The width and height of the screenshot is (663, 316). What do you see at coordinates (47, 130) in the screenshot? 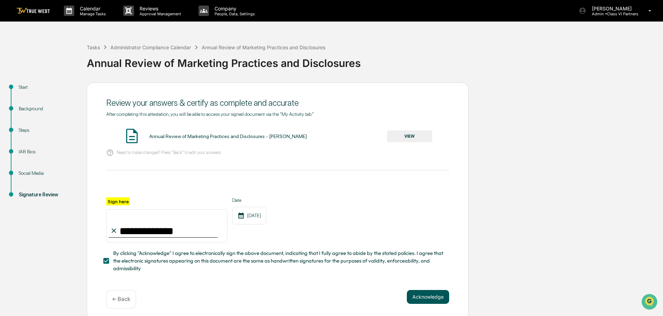
I see `div: Steps` at bounding box center [47, 130].